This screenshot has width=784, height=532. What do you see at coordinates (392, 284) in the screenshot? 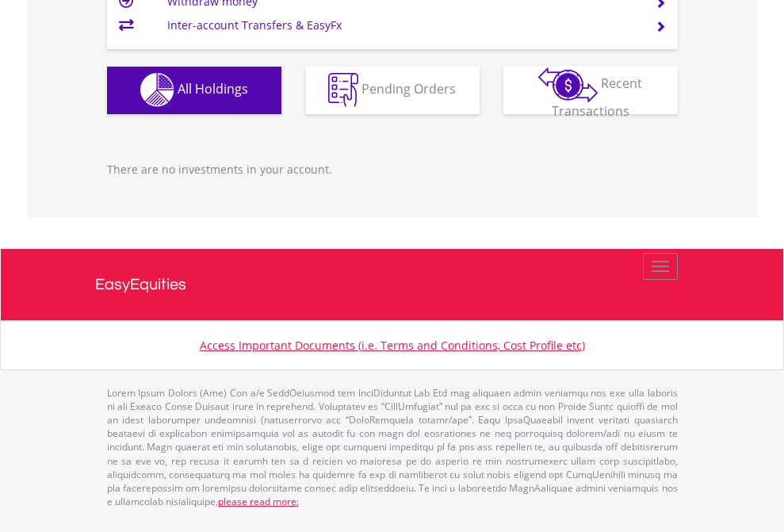
I see `a: EasyEquities` at bounding box center [392, 284].